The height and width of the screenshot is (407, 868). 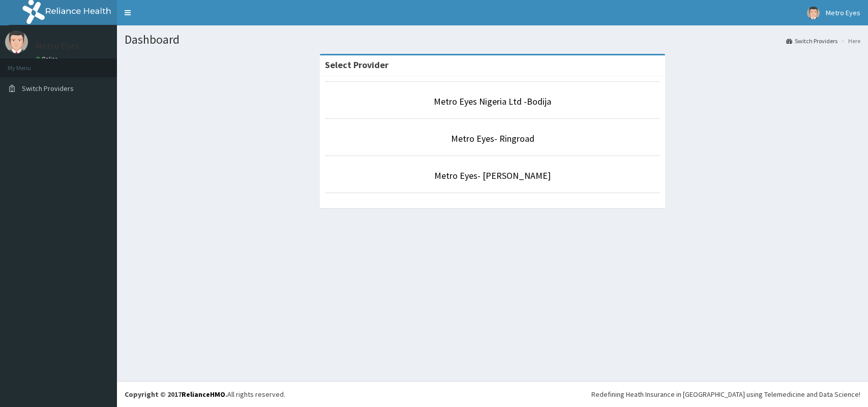 What do you see at coordinates (493, 138) in the screenshot?
I see `a: Metro Eyes- Ringroad` at bounding box center [493, 138].